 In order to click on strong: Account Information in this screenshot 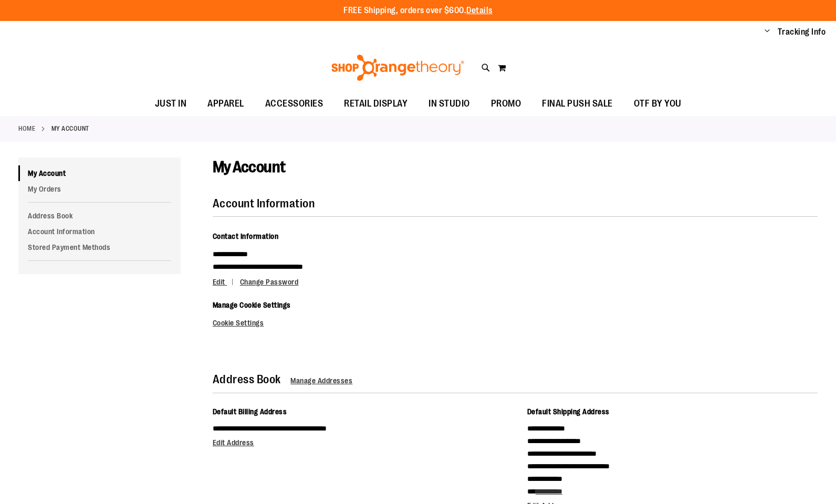, I will do `click(264, 203)`.